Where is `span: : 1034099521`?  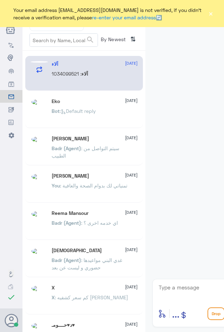
span: : 1034099521 is located at coordinates (66, 74).